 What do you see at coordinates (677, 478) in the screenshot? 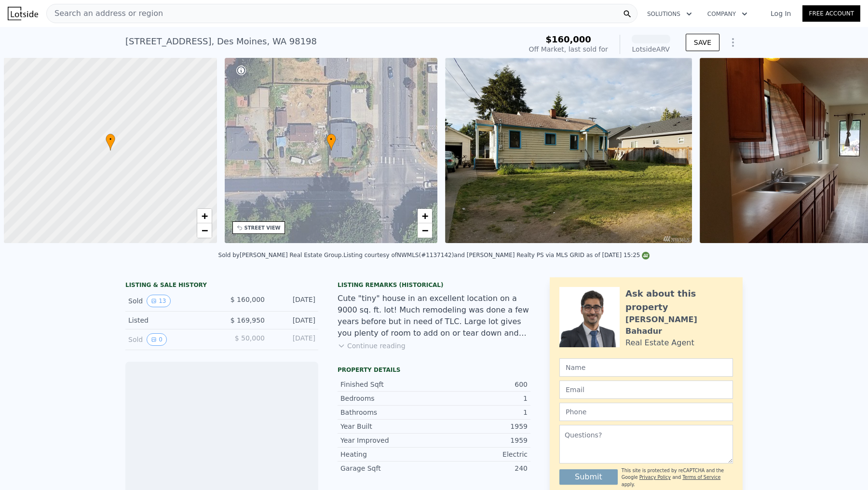
I see `div: This site is protected by reCAPTCHA and the Google and apply.` at bounding box center [677, 478].